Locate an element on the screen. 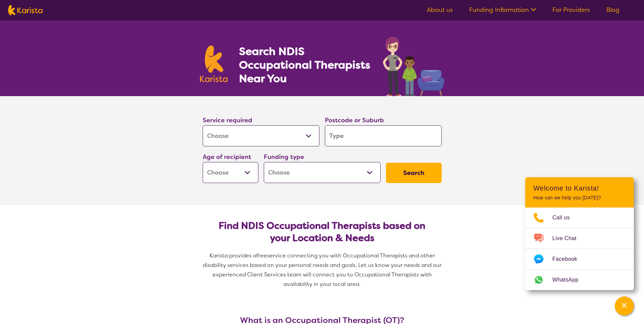 The height and width of the screenshot is (324, 644). a: Funding Information is located at coordinates (502, 10).